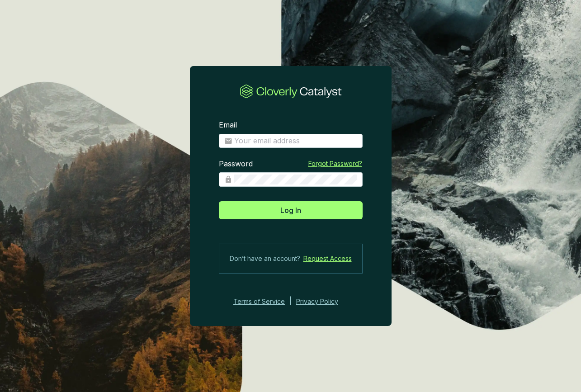  What do you see at coordinates (236, 164) in the screenshot?
I see `label: Password` at bounding box center [236, 164].